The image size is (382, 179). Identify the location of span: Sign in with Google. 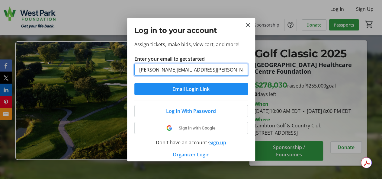
(197, 128).